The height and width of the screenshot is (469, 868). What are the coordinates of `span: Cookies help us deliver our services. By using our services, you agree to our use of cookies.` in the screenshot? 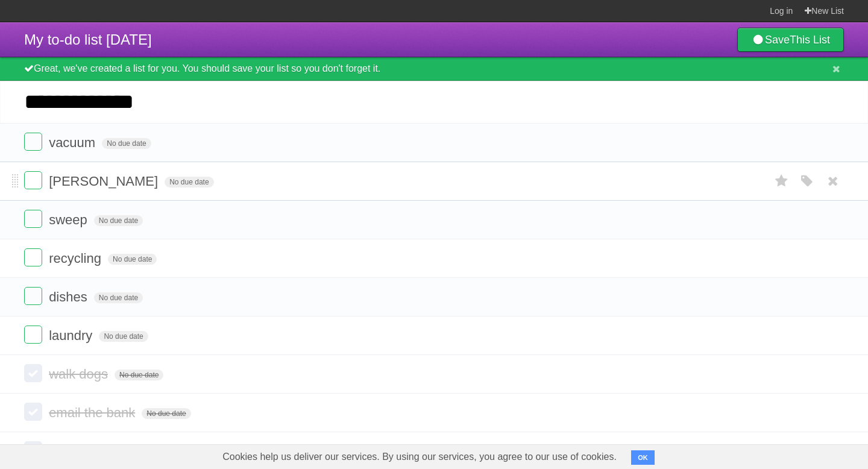 It's located at (419, 457).